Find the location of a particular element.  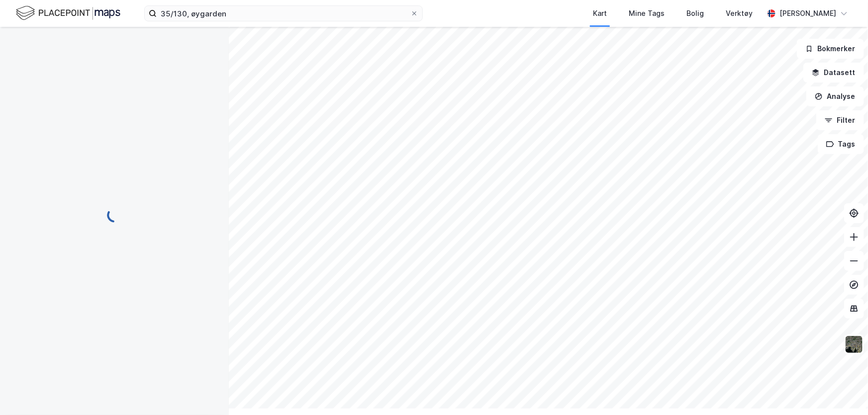

button: Analyse is located at coordinates (835, 97).